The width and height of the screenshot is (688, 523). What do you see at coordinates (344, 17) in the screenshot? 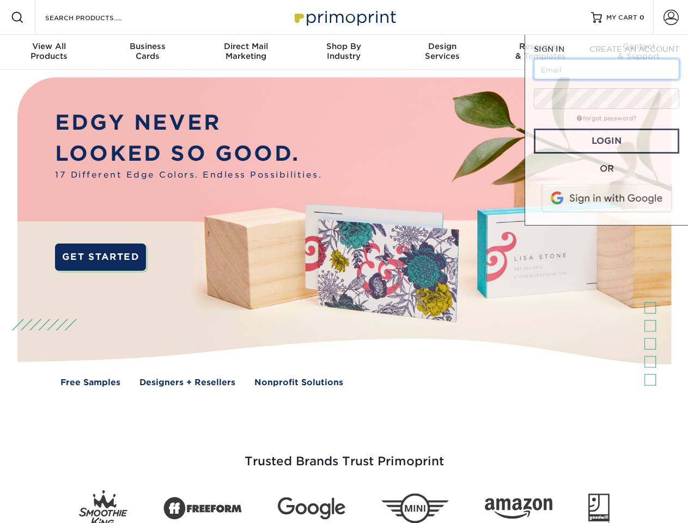
I see `img: Primoprint` at bounding box center [344, 17].